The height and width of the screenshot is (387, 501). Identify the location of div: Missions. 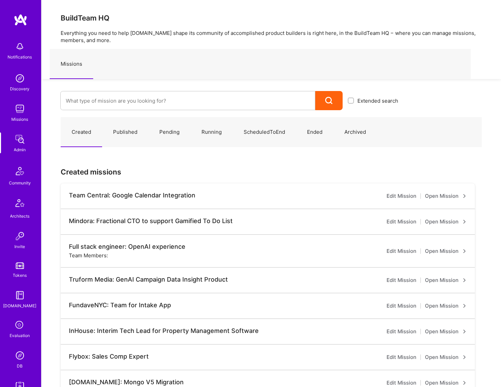
(20, 119).